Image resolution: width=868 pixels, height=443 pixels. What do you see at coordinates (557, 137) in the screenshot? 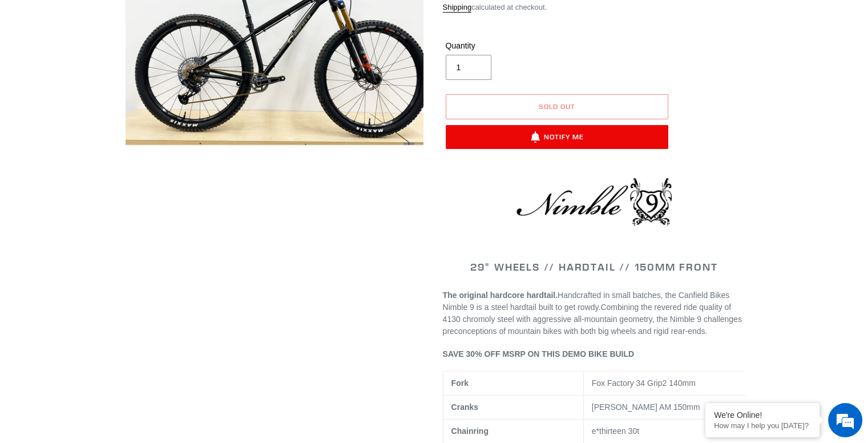
I see `button: Notify Me` at bounding box center [557, 137].